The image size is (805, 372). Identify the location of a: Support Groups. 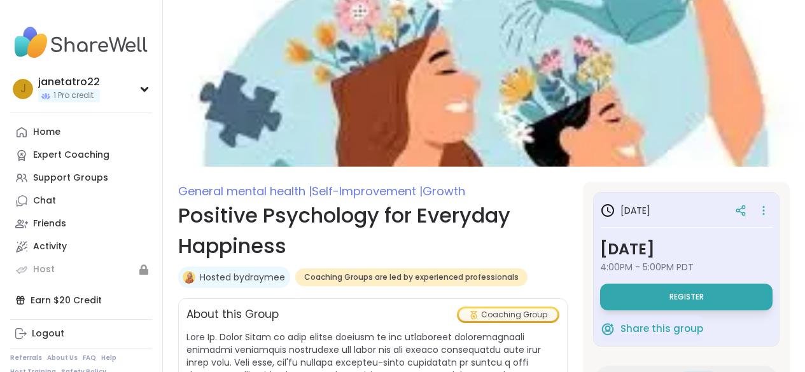
(81, 178).